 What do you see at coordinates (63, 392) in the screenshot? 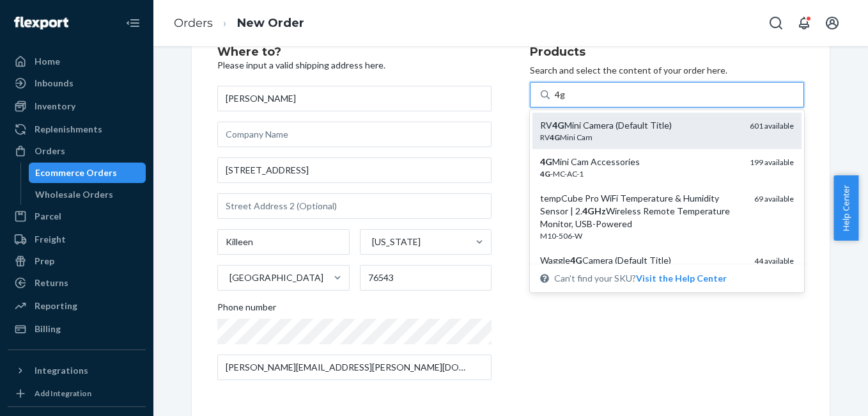
I see `div: Add Integration` at bounding box center [63, 392].